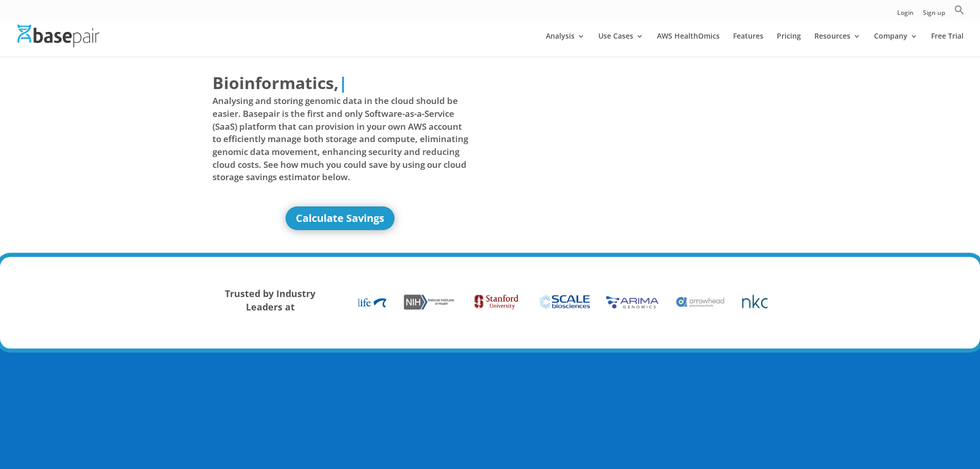  Describe the element at coordinates (960, 10) in the screenshot. I see `svg: Search` at that location.